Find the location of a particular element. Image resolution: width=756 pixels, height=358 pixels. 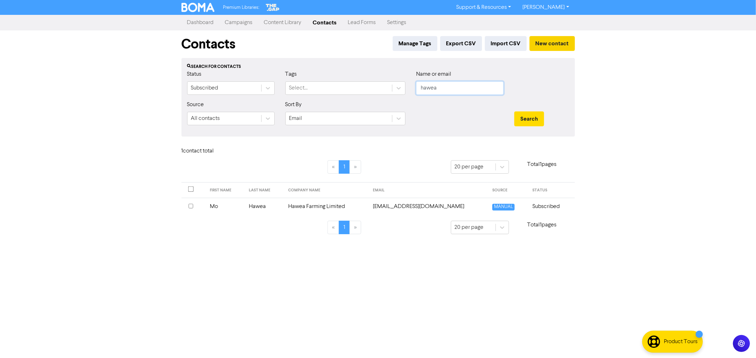

td: Hawea Farming Limited is located at coordinates (326, 207).